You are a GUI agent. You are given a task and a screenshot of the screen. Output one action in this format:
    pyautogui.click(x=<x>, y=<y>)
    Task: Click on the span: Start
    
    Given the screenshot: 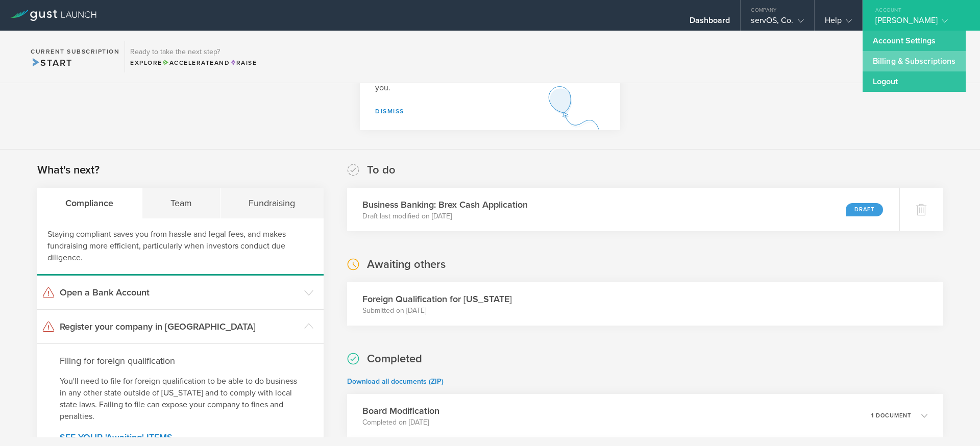 What is the action you would take?
    pyautogui.click(x=51, y=63)
    